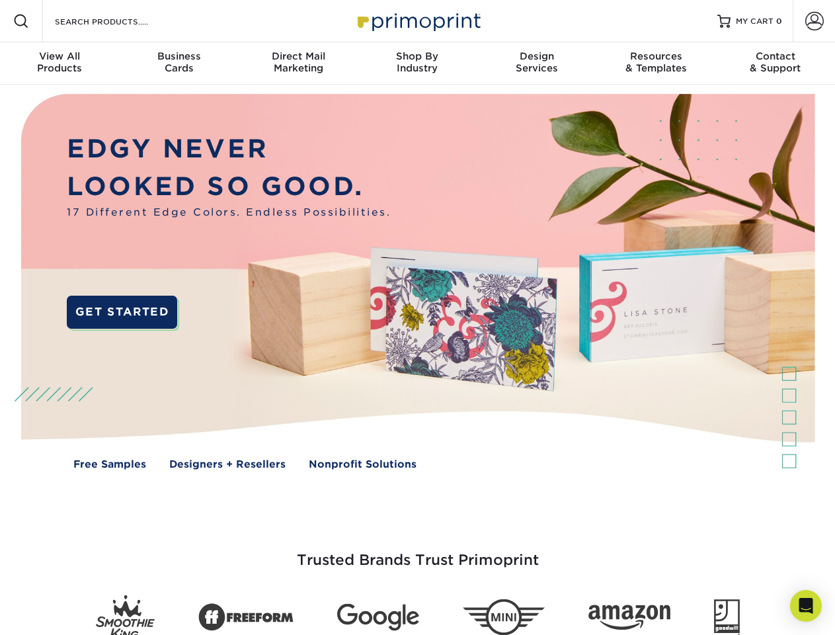 The width and height of the screenshot is (835, 635). Describe the element at coordinates (656, 63) in the screenshot. I see `a: Resources& Templates` at that location.